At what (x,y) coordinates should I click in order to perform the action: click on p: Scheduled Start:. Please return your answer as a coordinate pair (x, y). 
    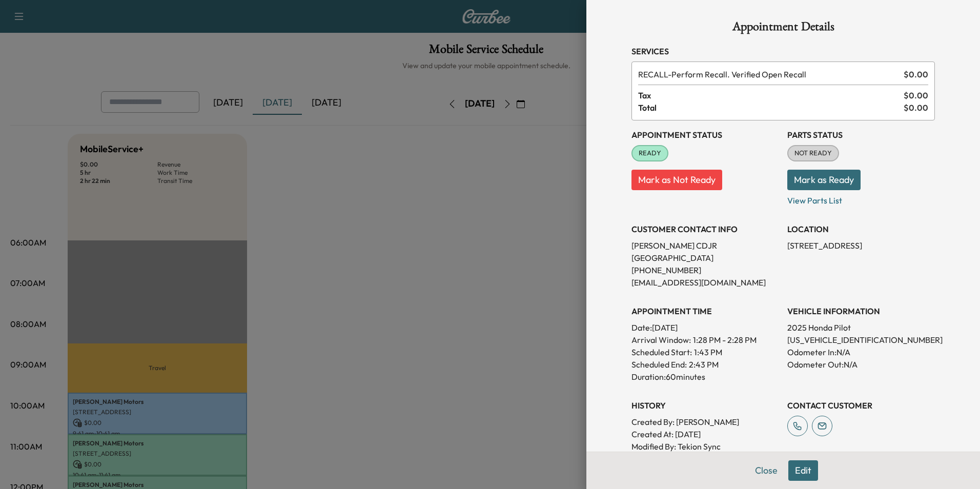
    Looking at the image, I should click on (662, 352).